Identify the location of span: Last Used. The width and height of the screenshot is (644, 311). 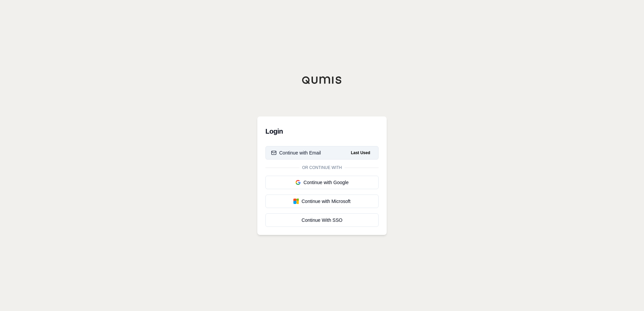
(360, 153).